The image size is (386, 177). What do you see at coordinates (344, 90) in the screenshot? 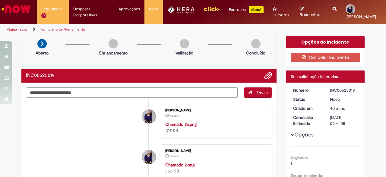
I see `div: INC00525019` at bounding box center [344, 90].